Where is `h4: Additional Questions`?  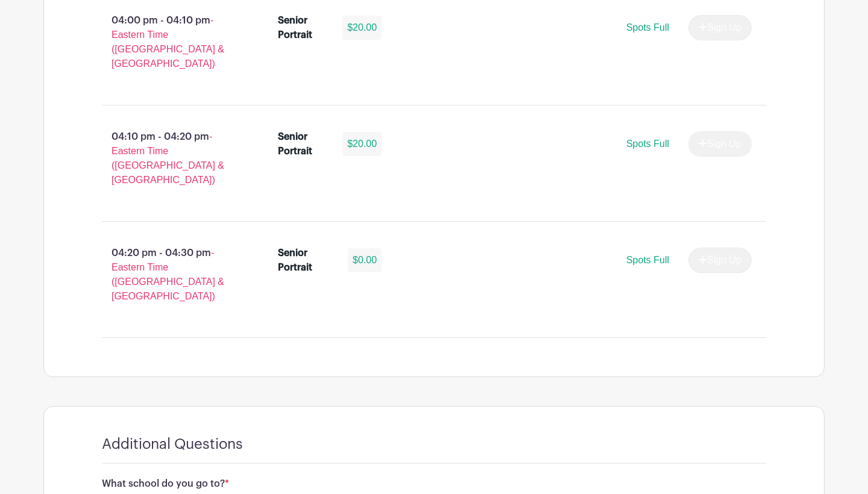
h4: Additional Questions is located at coordinates (172, 444).